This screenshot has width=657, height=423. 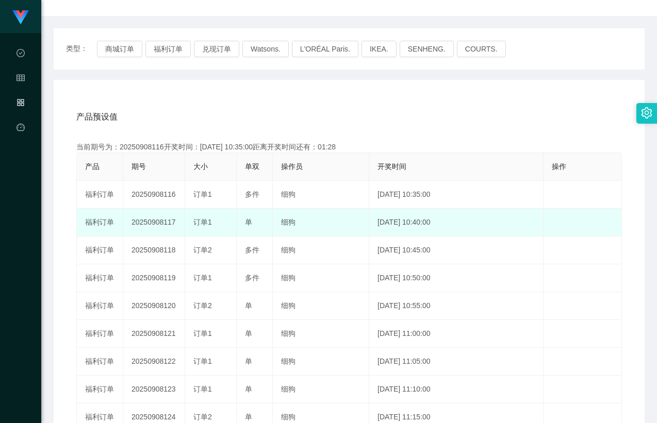 I want to click on i: 图标: appstore-o, so click(x=21, y=104).